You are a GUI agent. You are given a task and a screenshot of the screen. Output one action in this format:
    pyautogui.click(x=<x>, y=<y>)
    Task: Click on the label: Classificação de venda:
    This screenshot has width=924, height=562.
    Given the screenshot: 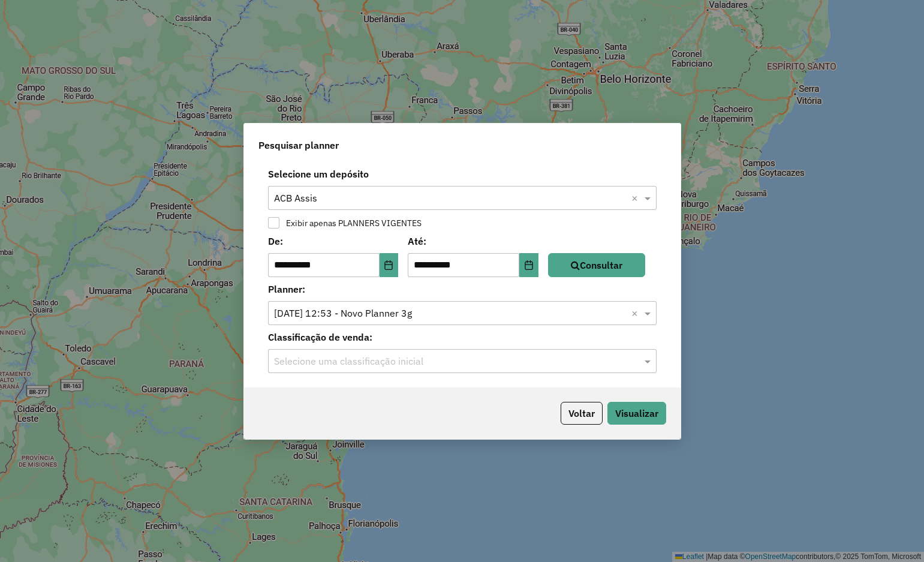 What is the action you would take?
    pyautogui.click(x=462, y=337)
    